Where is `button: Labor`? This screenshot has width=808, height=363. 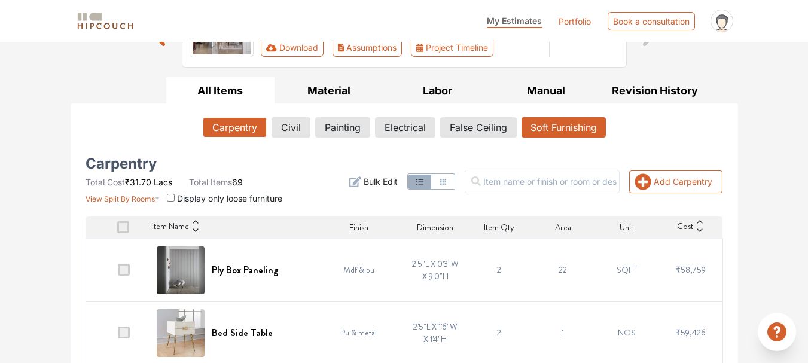 button: Labor is located at coordinates (438, 90).